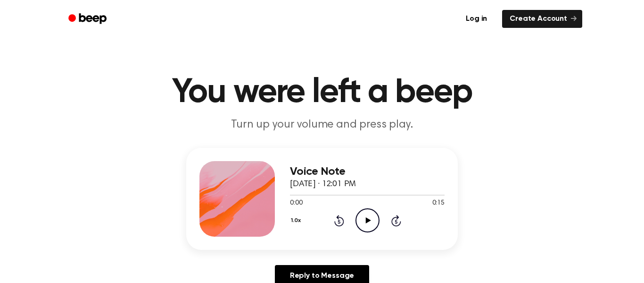 The width and height of the screenshot is (644, 283). What do you see at coordinates (296, 203) in the screenshot?
I see `span: 0:00` at bounding box center [296, 203].